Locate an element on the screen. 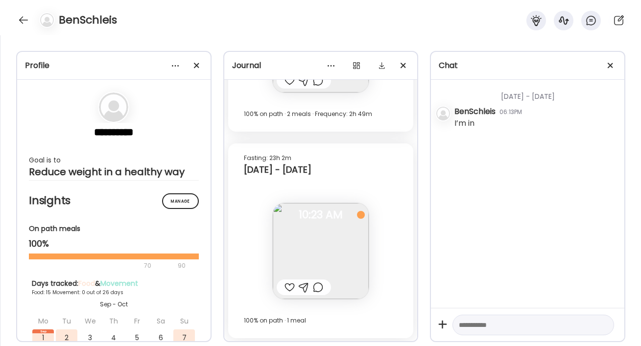 This screenshot has width=641, height=346. div: BenSchleis is located at coordinates (475, 112).